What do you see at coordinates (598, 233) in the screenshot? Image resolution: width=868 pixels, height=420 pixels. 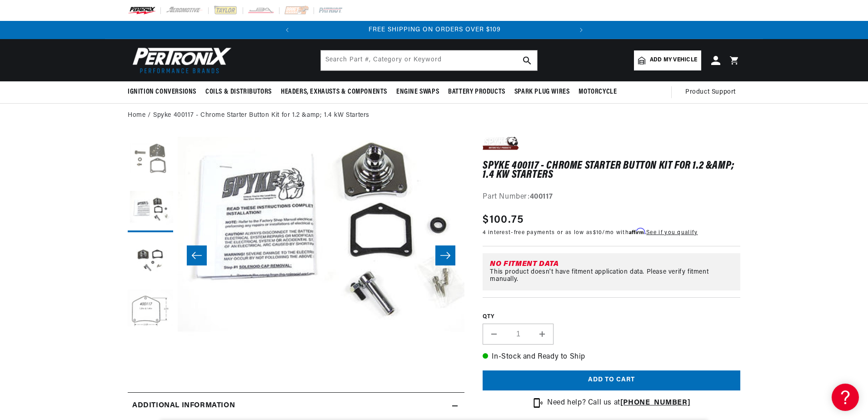 I see `span: $10` at bounding box center [598, 233].